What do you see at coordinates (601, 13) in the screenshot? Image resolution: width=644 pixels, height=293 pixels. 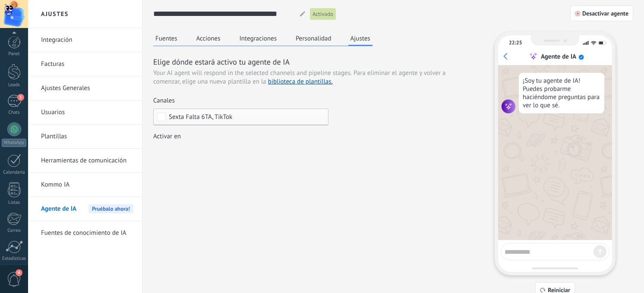 I see `button: Desactivar agente` at bounding box center [601, 13].